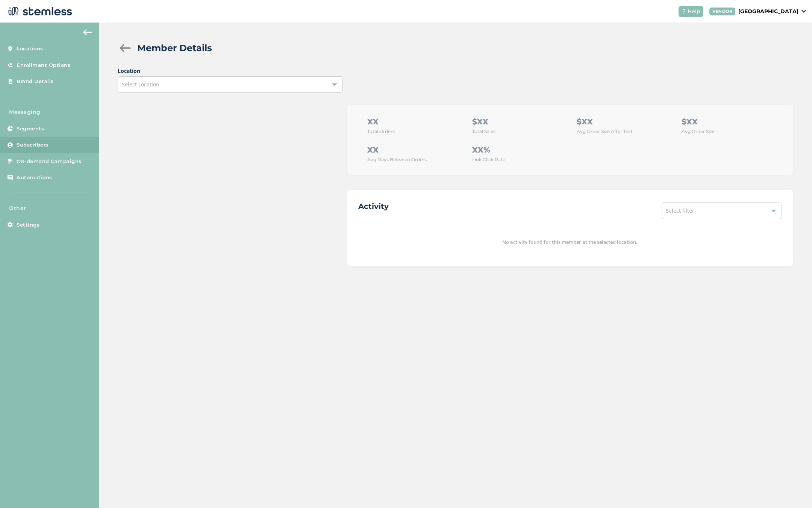 This screenshot has height=508, width=812. I want to click on span: Select filter, so click(680, 210).